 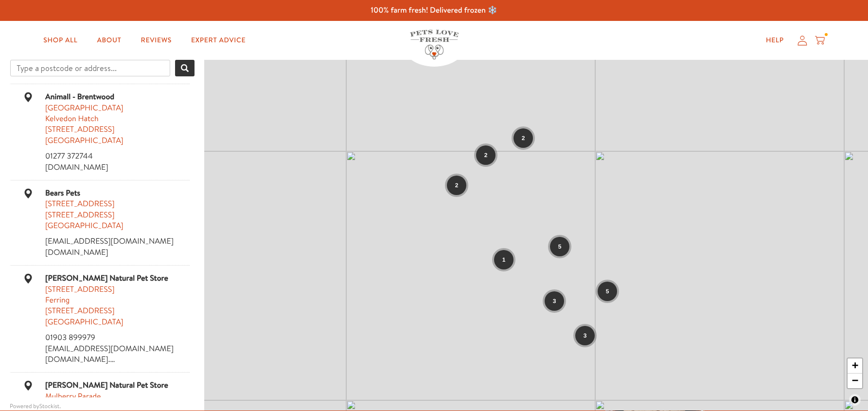 I want to click on div: Powered by ., so click(x=102, y=406).